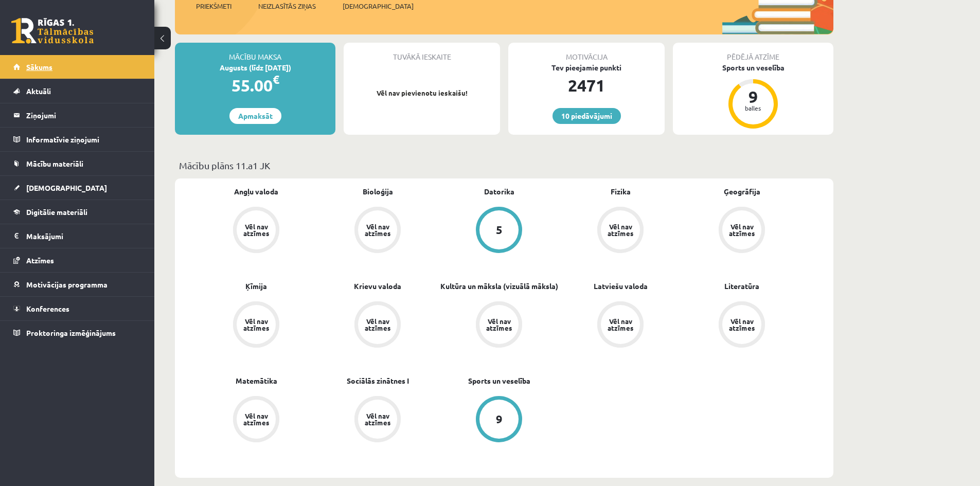 The width and height of the screenshot is (980, 486). I want to click on span: Neizlasītās ziņas, so click(287, 7).